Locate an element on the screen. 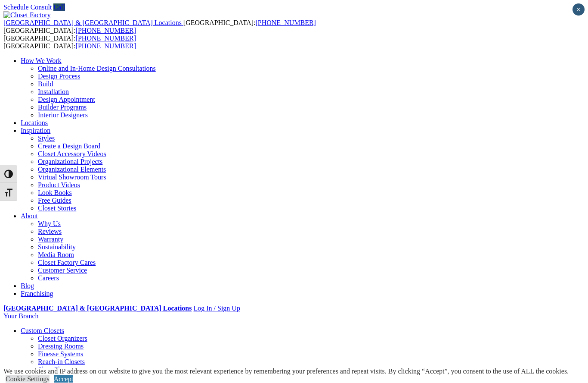 The width and height of the screenshot is (588, 383). a: About is located at coordinates (30, 215).